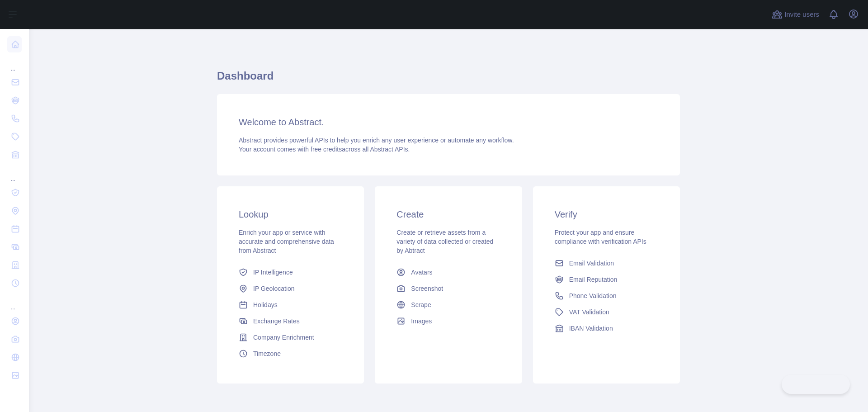 This screenshot has height=412, width=868. I want to click on h3: Verify, so click(606, 214).